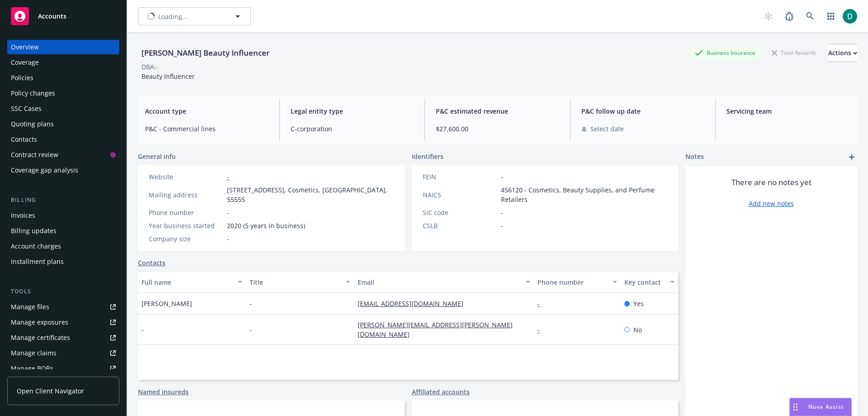  Describe the element at coordinates (460, 195) in the screenshot. I see `div: NAICS` at that location.